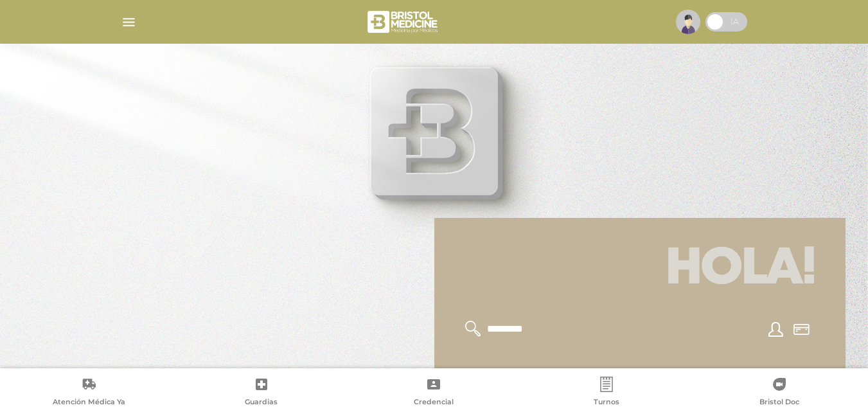 The width and height of the screenshot is (868, 412). I want to click on span: Guardias, so click(261, 403).